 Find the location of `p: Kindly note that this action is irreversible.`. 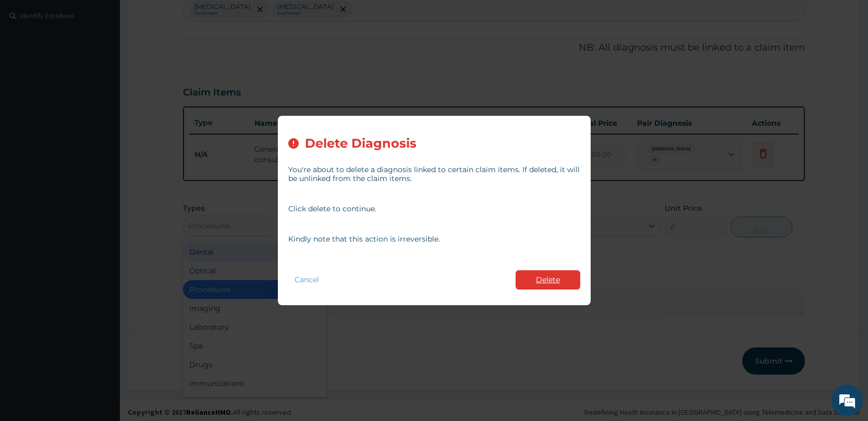

p: Kindly note that this action is irreversible. is located at coordinates (434, 239).